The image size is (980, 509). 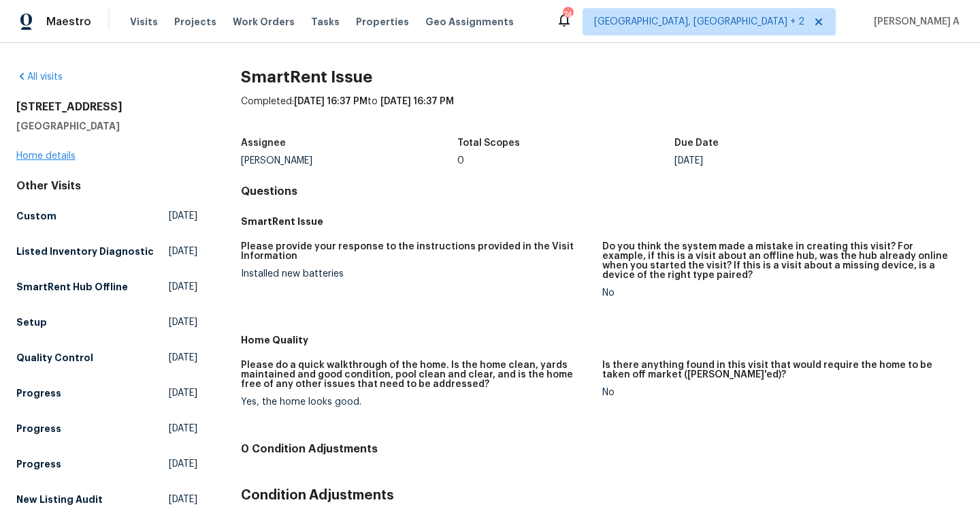 I want to click on h5: Home Quality, so click(x=602, y=340).